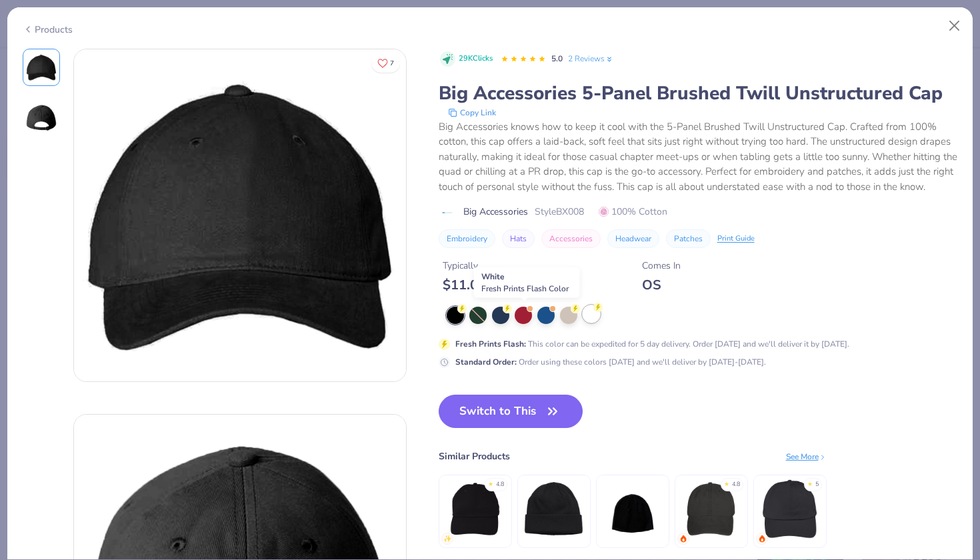 The height and width of the screenshot is (560, 980). Describe the element at coordinates (817, 484) in the screenshot. I see `div: 5` at that location.